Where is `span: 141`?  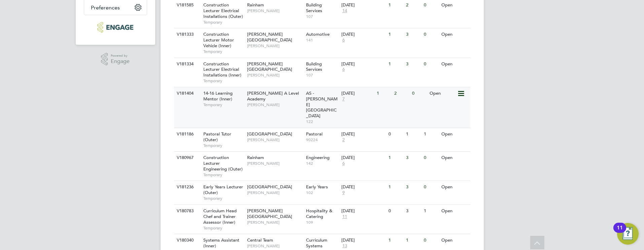
span: 141 is located at coordinates (322, 40).